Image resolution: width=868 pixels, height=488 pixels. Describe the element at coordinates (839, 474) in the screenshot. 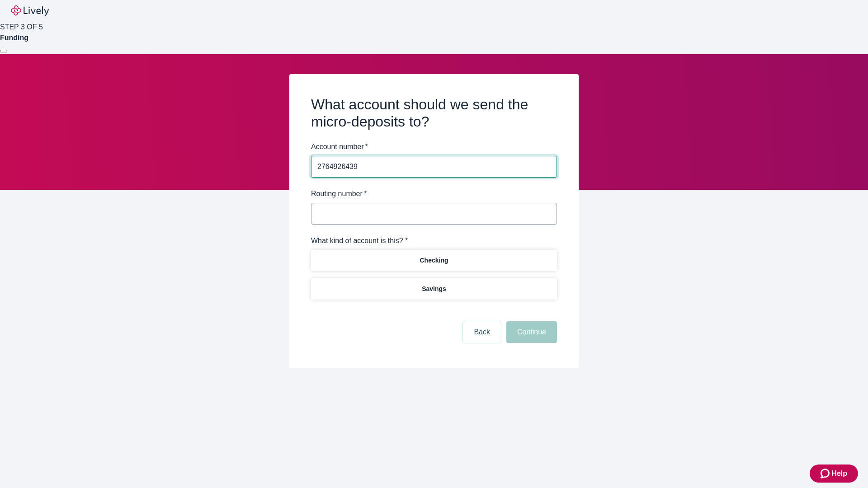

I see `span: Help` at that location.